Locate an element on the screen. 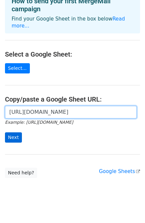 The image size is (145, 223). h4: Select a Google Sheet: is located at coordinates (72, 54).